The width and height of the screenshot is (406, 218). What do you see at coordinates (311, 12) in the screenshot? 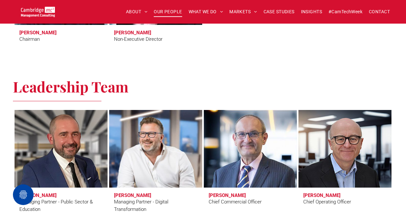
I see `a: INSIGHTS` at bounding box center [311, 12].